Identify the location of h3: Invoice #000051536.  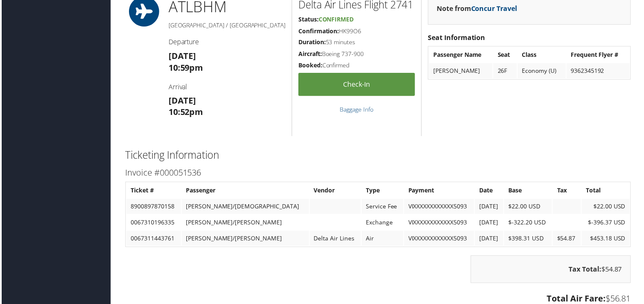
(379, 174).